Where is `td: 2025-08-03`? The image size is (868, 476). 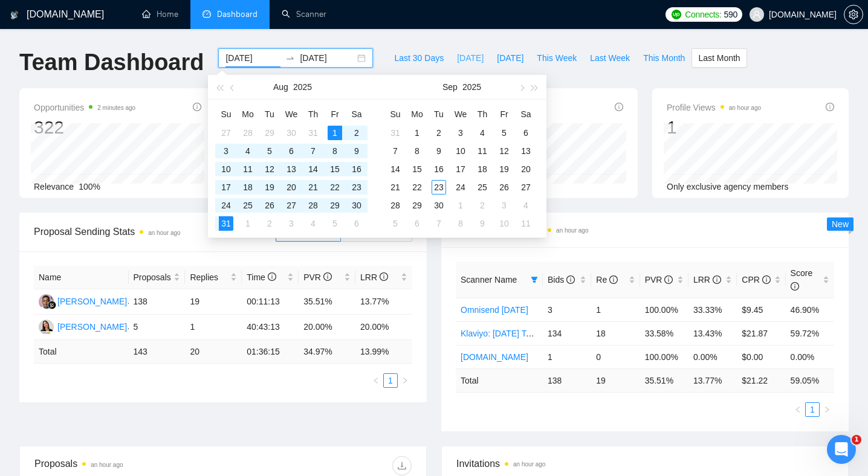 td: 2025-08-03 is located at coordinates (226, 151).